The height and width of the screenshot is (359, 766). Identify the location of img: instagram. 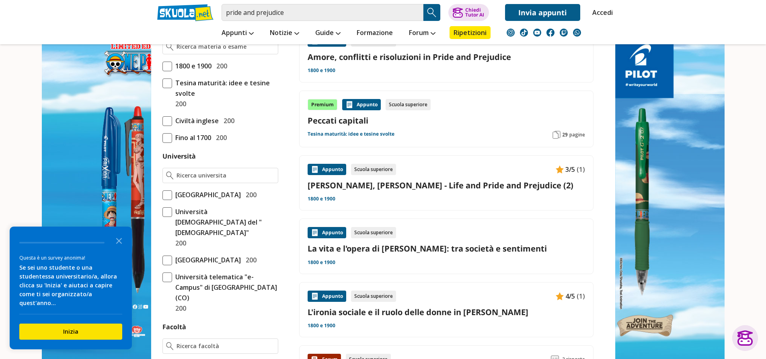
(511, 33).